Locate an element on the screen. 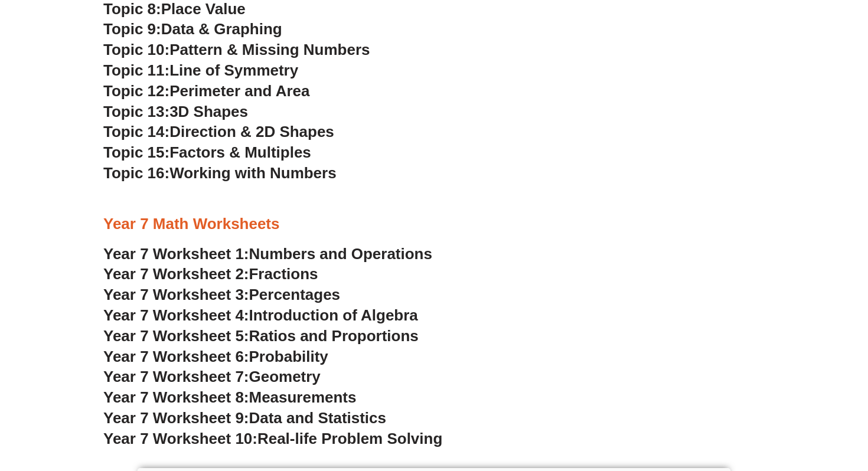 The height and width of the screenshot is (471, 868). a: Year 7 Worksheet 5:Ratios and Proportions is located at coordinates (261, 336).